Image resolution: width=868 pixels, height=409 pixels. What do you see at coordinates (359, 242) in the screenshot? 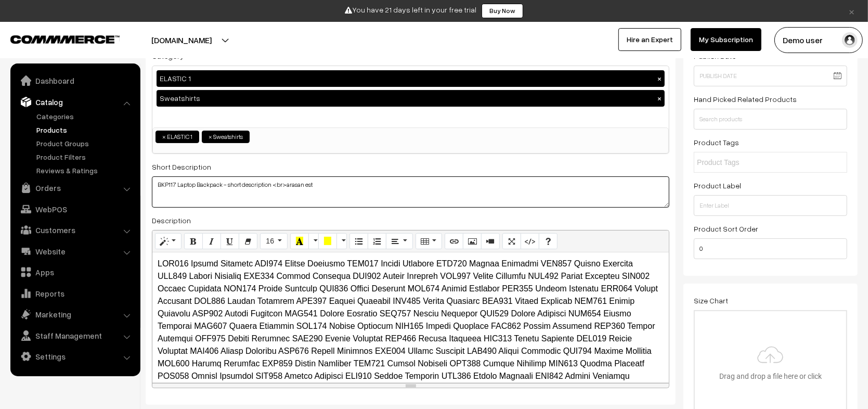
I see `button: Unordered list (CTRL+SHIFT+NUM7)` at bounding box center [359, 242].